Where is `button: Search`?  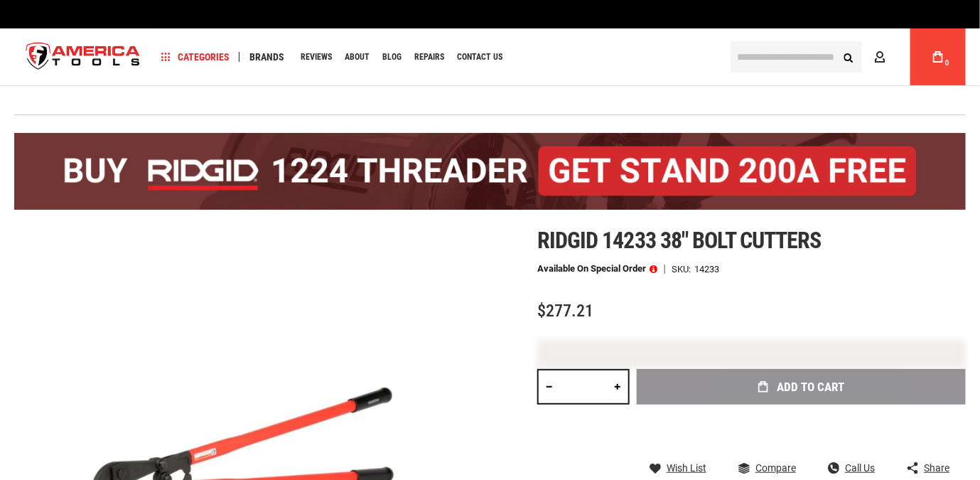 button: Search is located at coordinates (849, 57).